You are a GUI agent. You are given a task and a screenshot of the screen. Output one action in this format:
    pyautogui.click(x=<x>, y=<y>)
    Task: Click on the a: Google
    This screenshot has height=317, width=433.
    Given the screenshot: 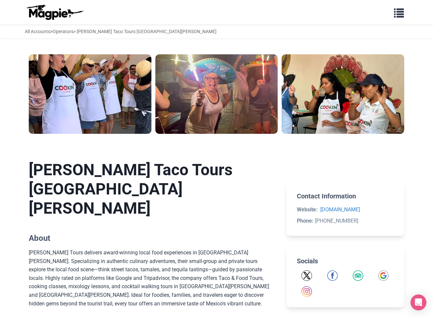 What is the action you would take?
    pyautogui.click(x=384, y=275)
    